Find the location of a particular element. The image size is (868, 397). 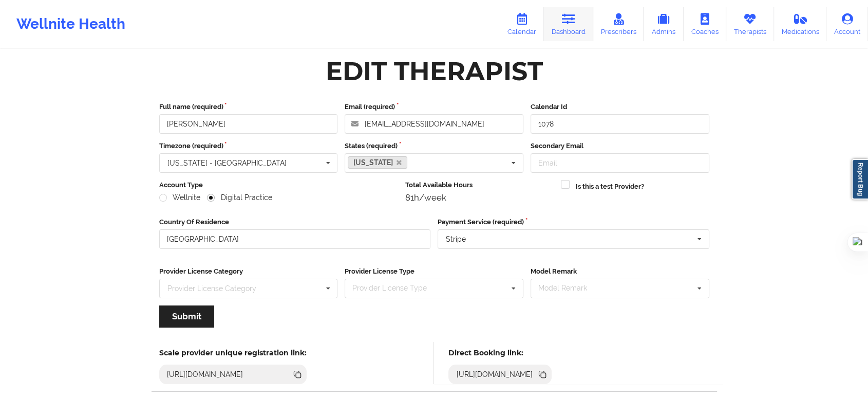

input: Email address is located at coordinates (434, 124).